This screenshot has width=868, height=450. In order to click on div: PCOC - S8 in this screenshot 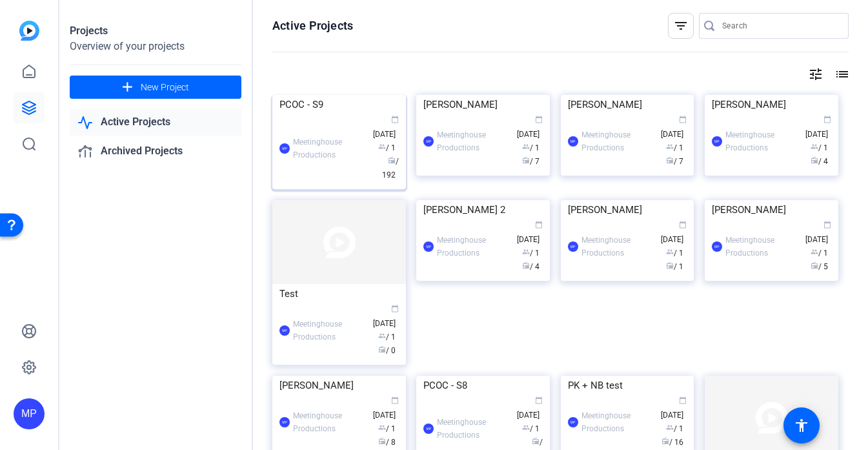, I will do `click(482, 385)`.